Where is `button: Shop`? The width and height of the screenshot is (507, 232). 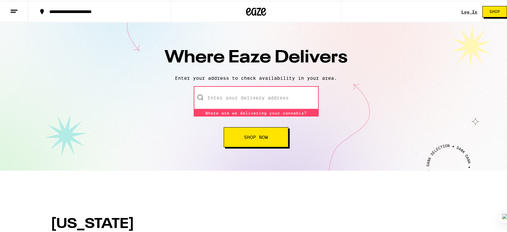 button: Shop is located at coordinates (495, 11).